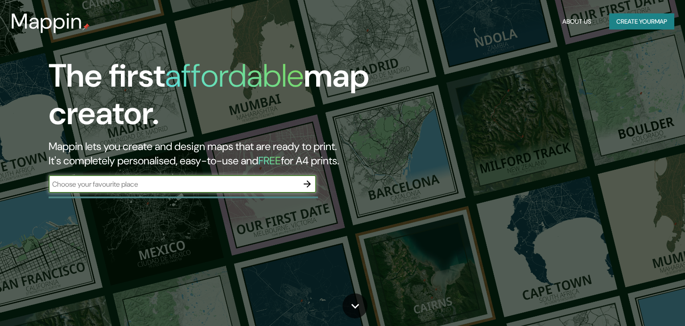 The height and width of the screenshot is (326, 685). Describe the element at coordinates (86, 27) in the screenshot. I see `img: mappin-pin` at that location.